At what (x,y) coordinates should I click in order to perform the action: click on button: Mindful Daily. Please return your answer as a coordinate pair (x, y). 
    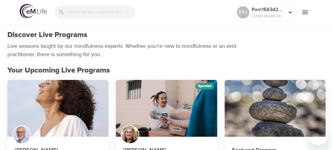
    Looking at the image, I should click on (166, 108).